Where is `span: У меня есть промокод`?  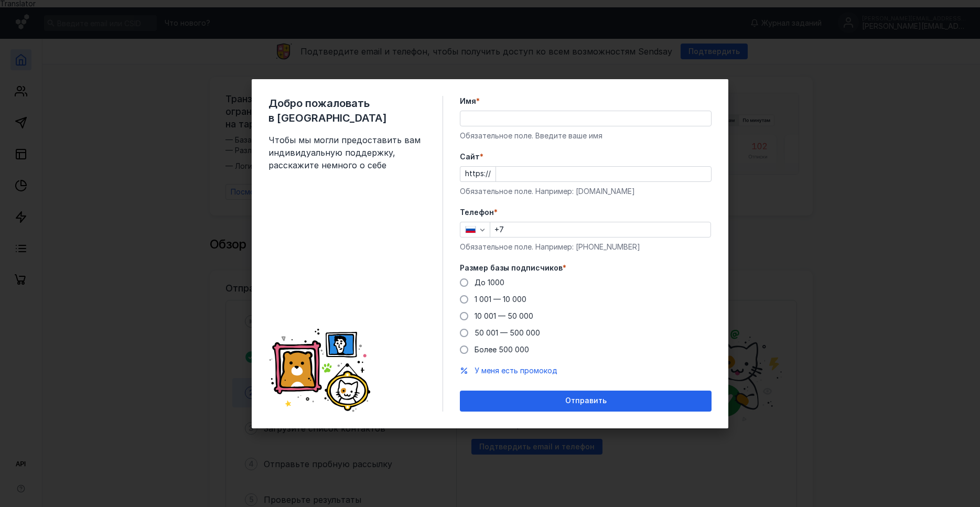
span: У меня есть промокод is located at coordinates (516, 370).